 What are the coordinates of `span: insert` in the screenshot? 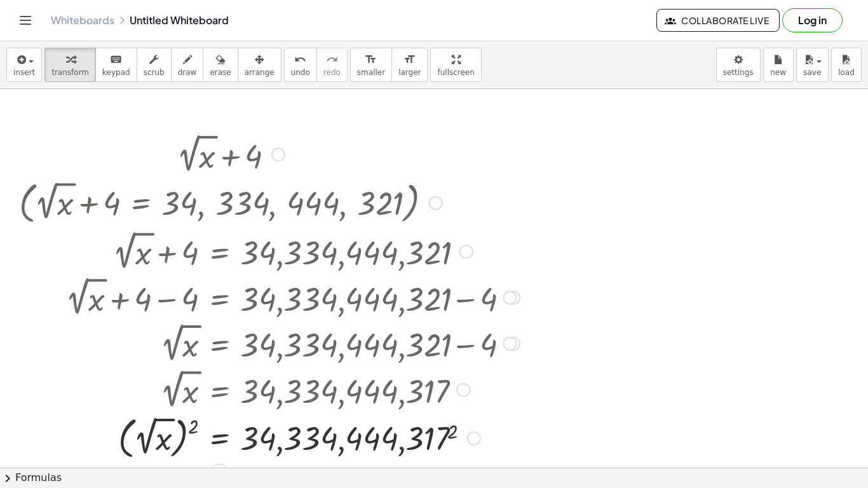 It's located at (25, 73).